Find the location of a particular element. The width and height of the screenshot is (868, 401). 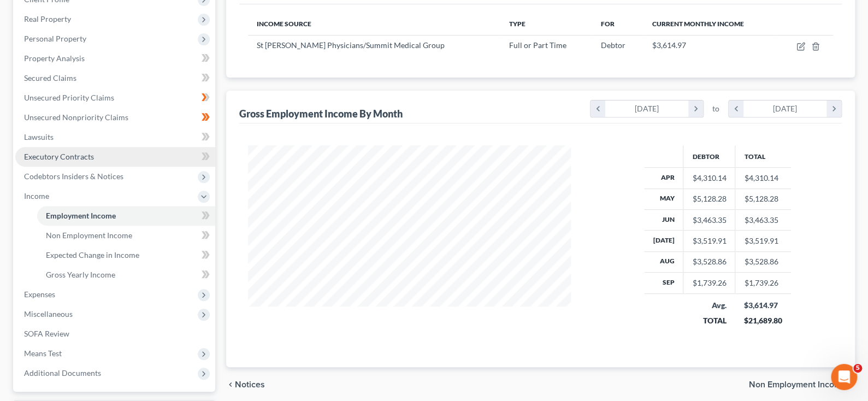

div: Avg. is located at coordinates (709, 306).